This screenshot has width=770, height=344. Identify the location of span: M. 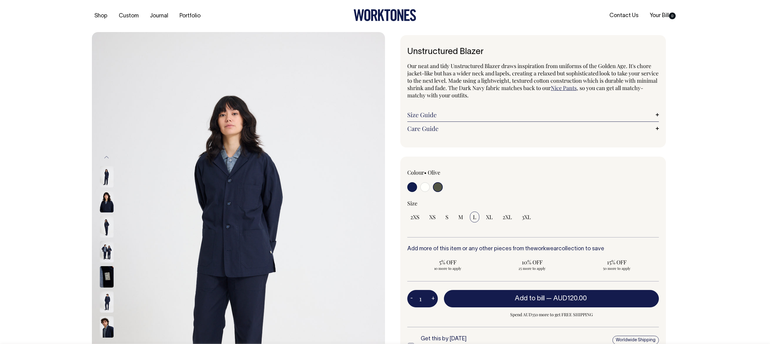
(460, 217).